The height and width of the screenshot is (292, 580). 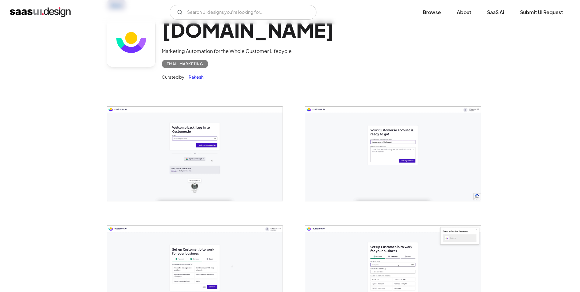 I want to click on div: Email Marketing, so click(x=185, y=64).